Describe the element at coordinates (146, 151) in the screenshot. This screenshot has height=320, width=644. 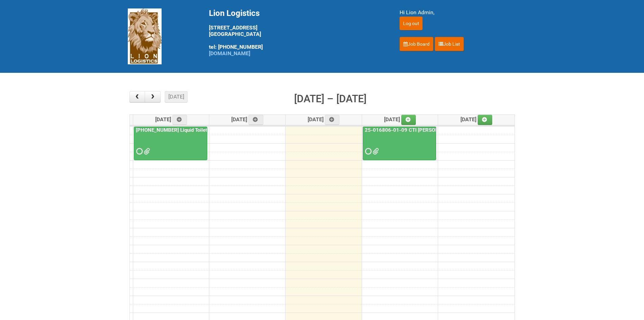
I see `span: MDN 24-096164-01 MDN Left over counts.xlsx MOR_Mailing 2 24-096164-01-08.xlsm Labels Mailing 2 24...` at that location.